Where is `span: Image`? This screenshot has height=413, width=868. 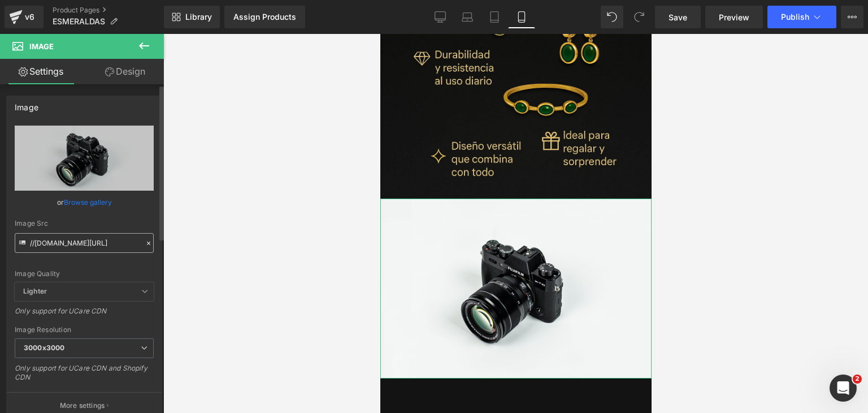 span: Image is located at coordinates (41, 46).